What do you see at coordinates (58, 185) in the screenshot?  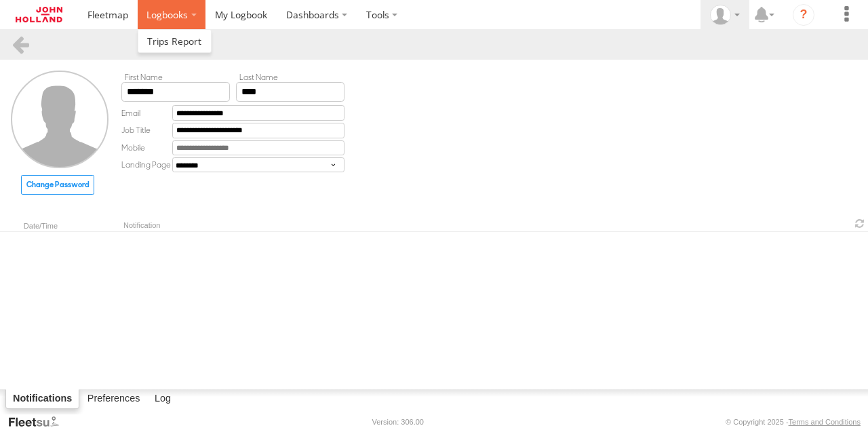 I see `label: Set new password` at bounding box center [58, 185].